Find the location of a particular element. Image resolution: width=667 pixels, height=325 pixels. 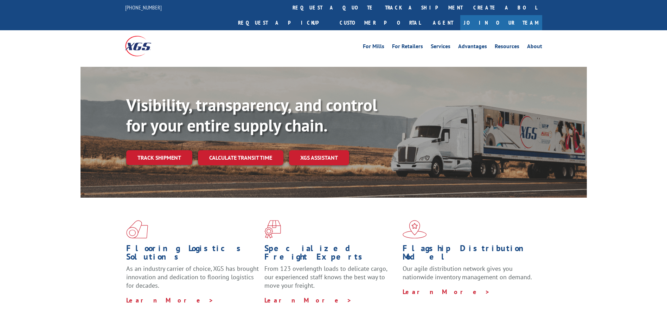

h1: Specialized Freight Experts is located at coordinates (331, 254).